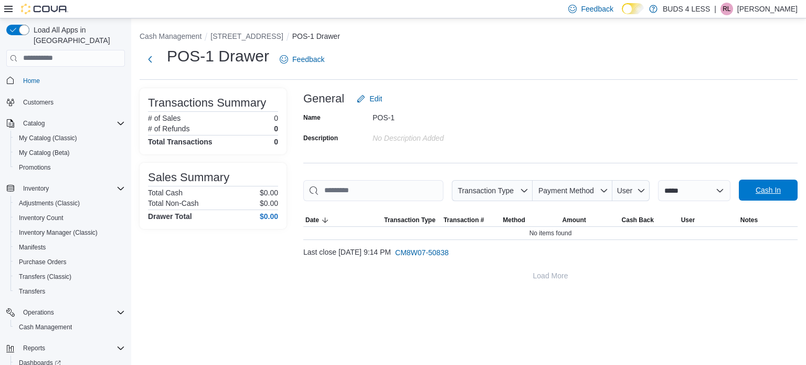  I want to click on input: This is a search bar. As you type, the results lower in the page will automatically filter., so click(373, 190).